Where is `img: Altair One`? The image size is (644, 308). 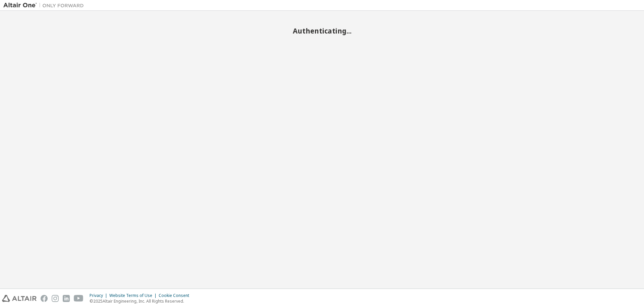 img: Altair One is located at coordinates (45, 5).